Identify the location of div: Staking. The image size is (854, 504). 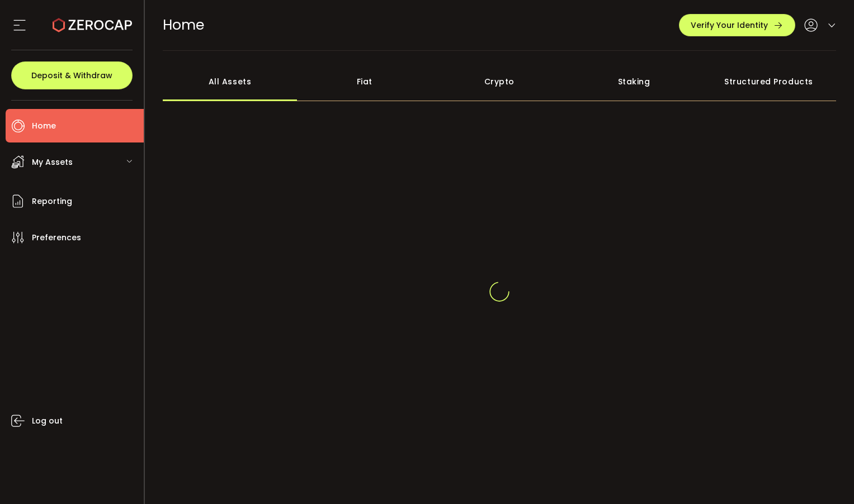
(633, 82).